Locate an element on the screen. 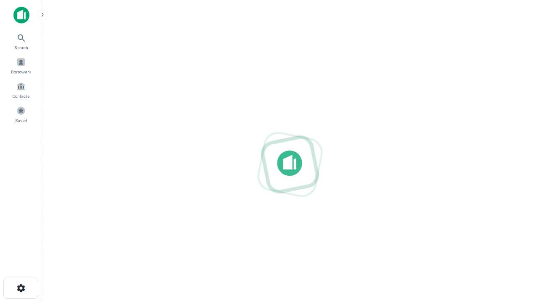 Image resolution: width=538 pixels, height=302 pixels. div: Borrowers is located at coordinates (21, 66).